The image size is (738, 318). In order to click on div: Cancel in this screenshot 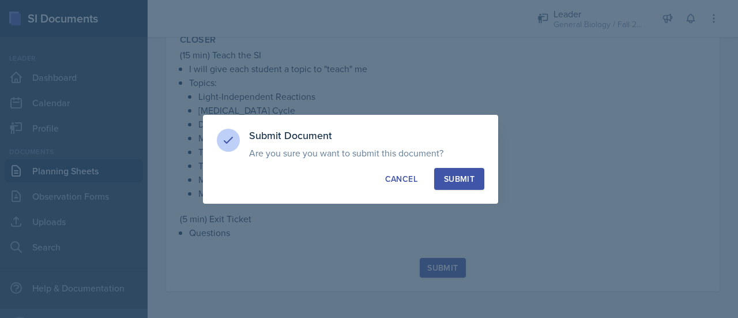, I will do `click(401, 179)`.